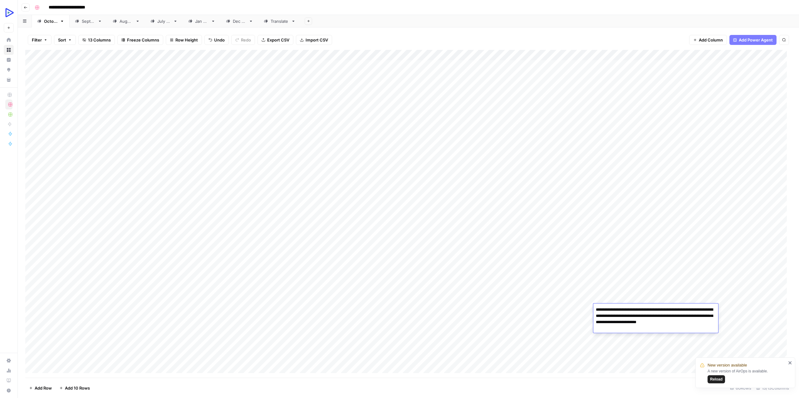  What do you see at coordinates (62, 40) in the screenshot?
I see `span: Sort` at bounding box center [62, 40].